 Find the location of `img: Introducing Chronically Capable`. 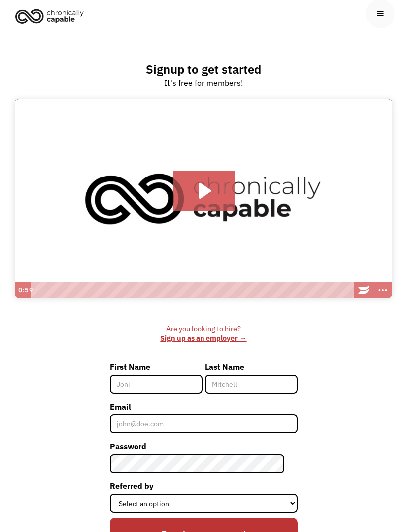

img: Introducing Chronically Capable is located at coordinates (203, 198).